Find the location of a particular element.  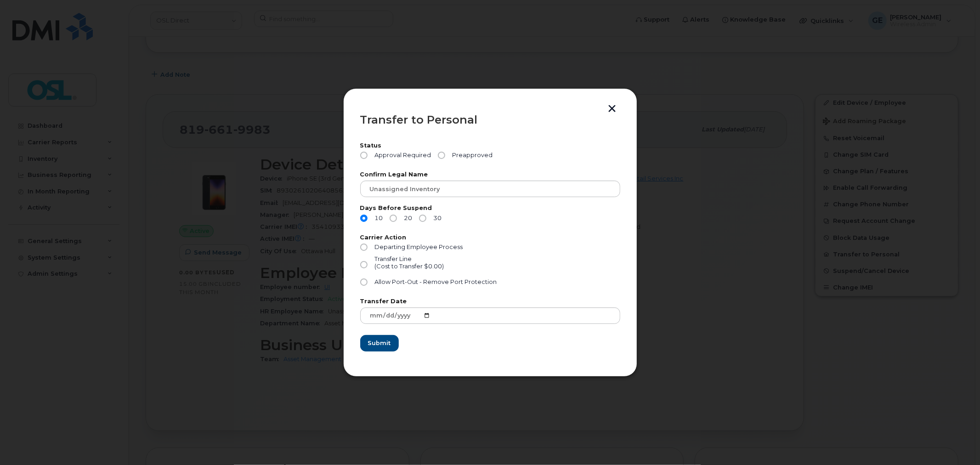

span: Departing Employee Process is located at coordinates (418, 246).